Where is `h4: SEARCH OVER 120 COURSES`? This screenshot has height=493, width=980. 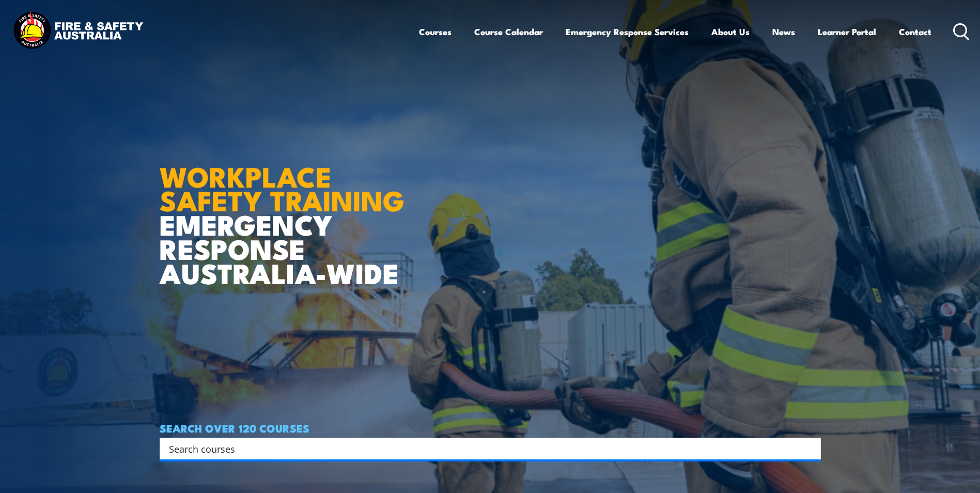 h4: SEARCH OVER 120 COURSES is located at coordinates (490, 428).